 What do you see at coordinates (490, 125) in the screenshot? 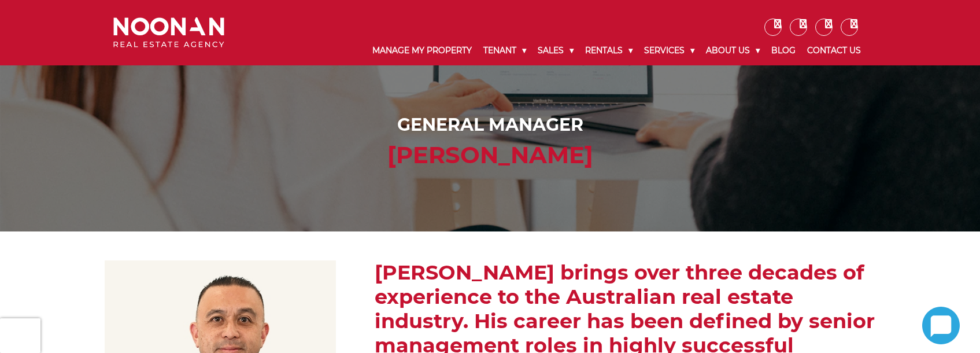
I see `h1: General Manager` at bounding box center [490, 125].